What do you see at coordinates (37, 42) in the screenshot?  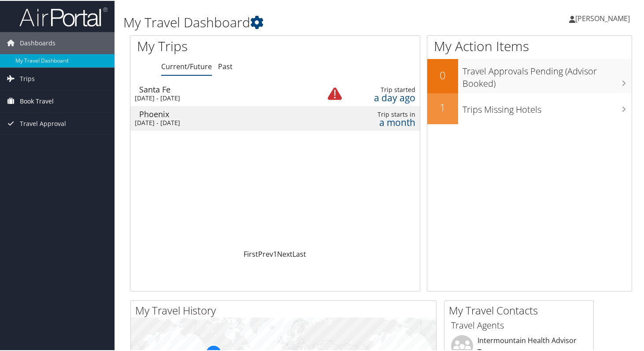 I see `span: Dashboards` at bounding box center [37, 42].